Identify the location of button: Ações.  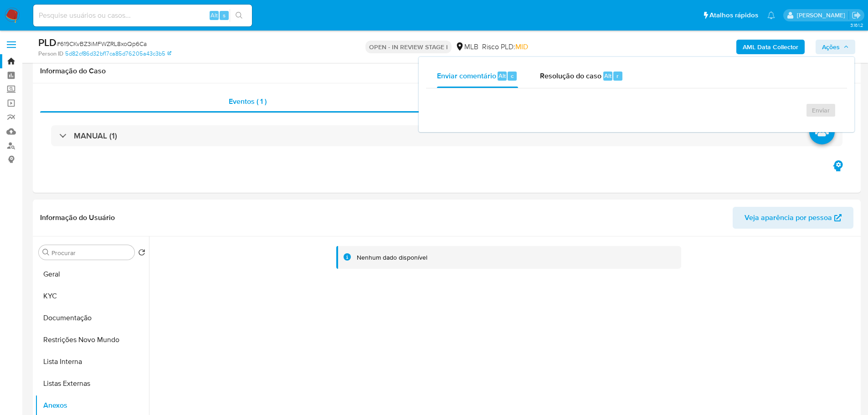
(835, 47).